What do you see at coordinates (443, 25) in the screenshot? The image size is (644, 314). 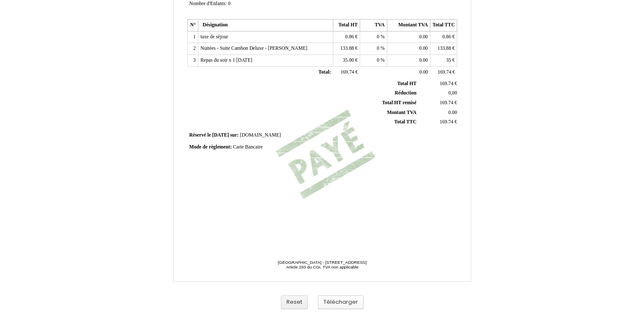 I see `th: Total TTC` at bounding box center [443, 25].